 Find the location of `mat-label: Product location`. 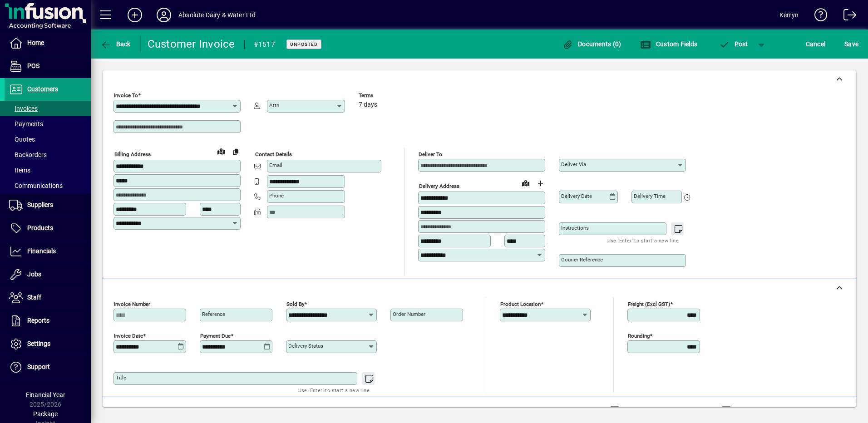

mat-label: Product location is located at coordinates (520, 304).